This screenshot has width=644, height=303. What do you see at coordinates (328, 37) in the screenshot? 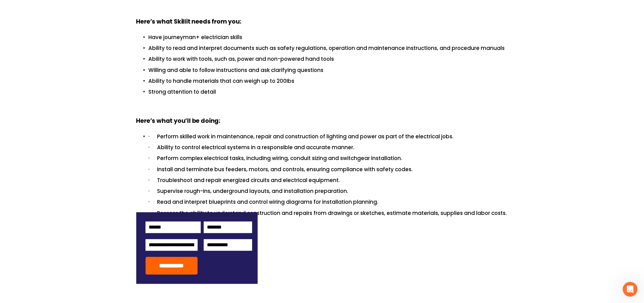
I see `p: Have journeyman+ electrician skills` at bounding box center [328, 37].